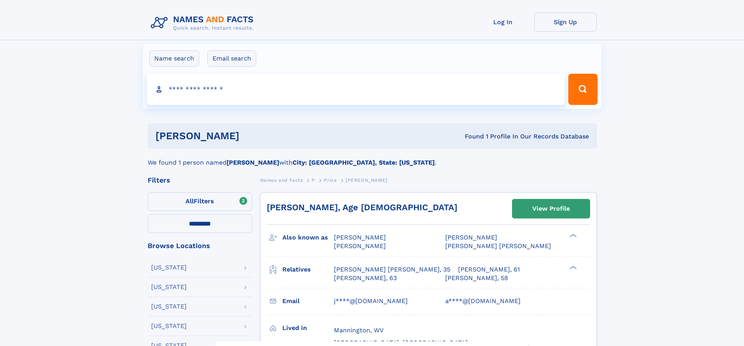 This screenshot has width=744, height=346. Describe the element at coordinates (189, 201) in the screenshot. I see `span: All` at that location.